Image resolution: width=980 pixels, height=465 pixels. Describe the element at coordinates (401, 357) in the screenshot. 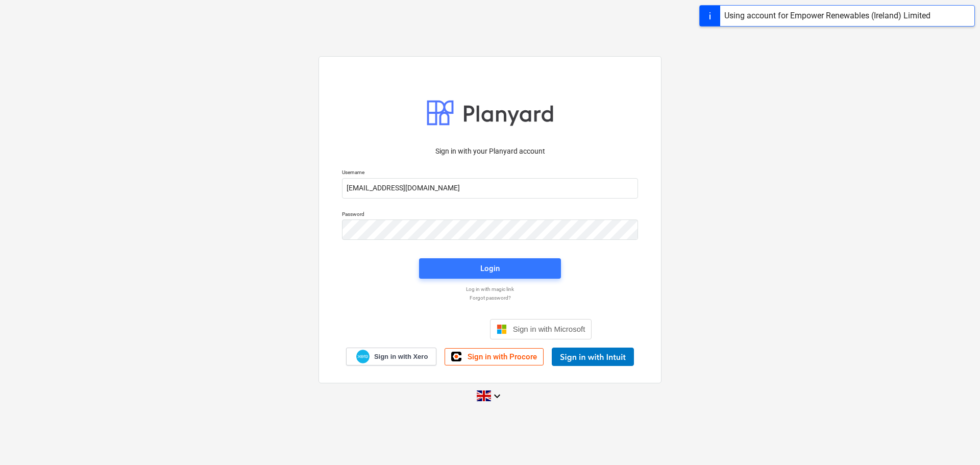

I see `span: Sign in with Xero` at that location.